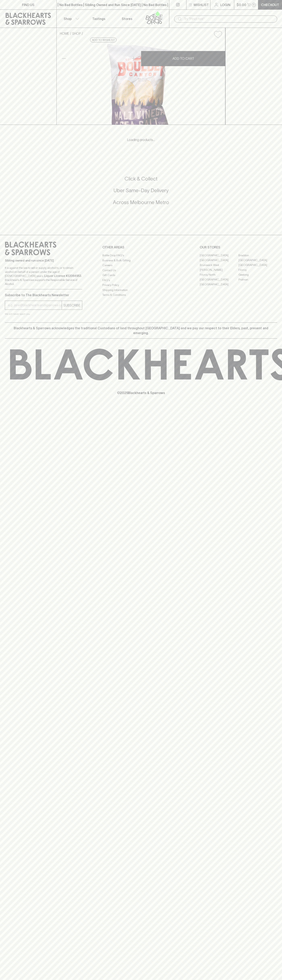 Image resolution: width=282 pixels, height=980 pixels. What do you see at coordinates (225, 5) in the screenshot?
I see `p: Login` at bounding box center [225, 5].